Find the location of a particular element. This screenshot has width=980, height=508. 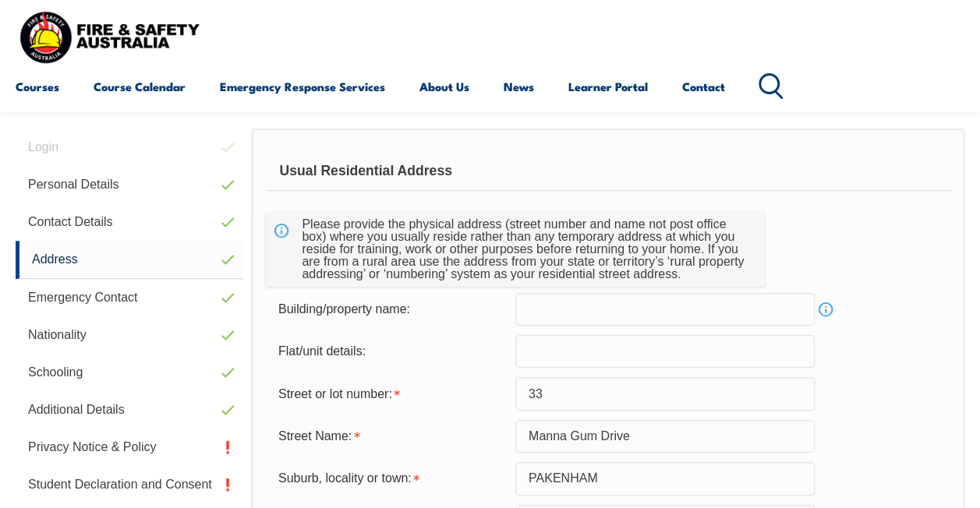

a: Info is located at coordinates (825, 309).